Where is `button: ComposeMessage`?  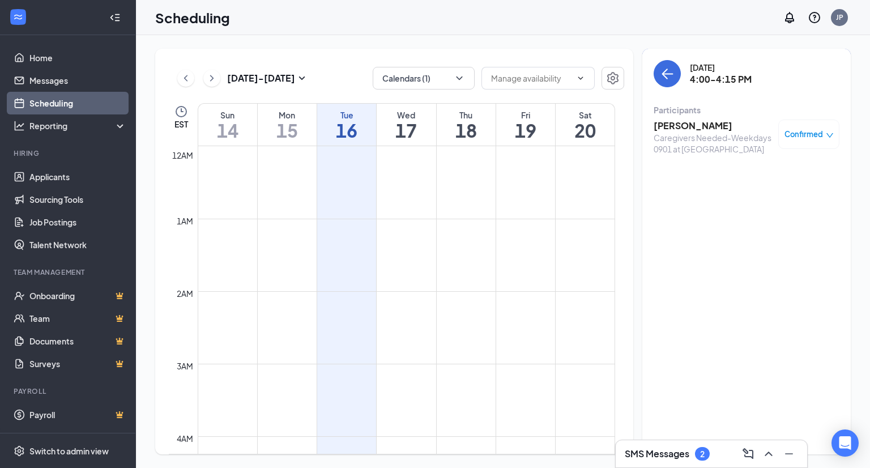 button: ComposeMessage is located at coordinates (748, 453).